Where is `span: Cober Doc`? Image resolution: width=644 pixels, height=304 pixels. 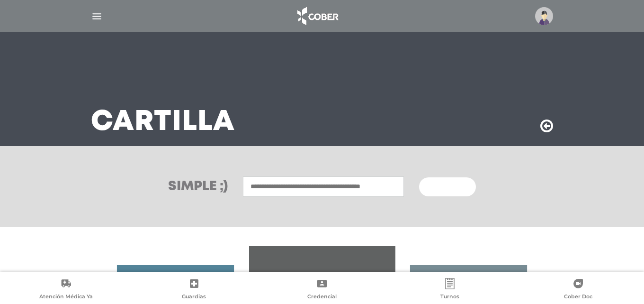 span: Cober Doc is located at coordinates (578, 297).